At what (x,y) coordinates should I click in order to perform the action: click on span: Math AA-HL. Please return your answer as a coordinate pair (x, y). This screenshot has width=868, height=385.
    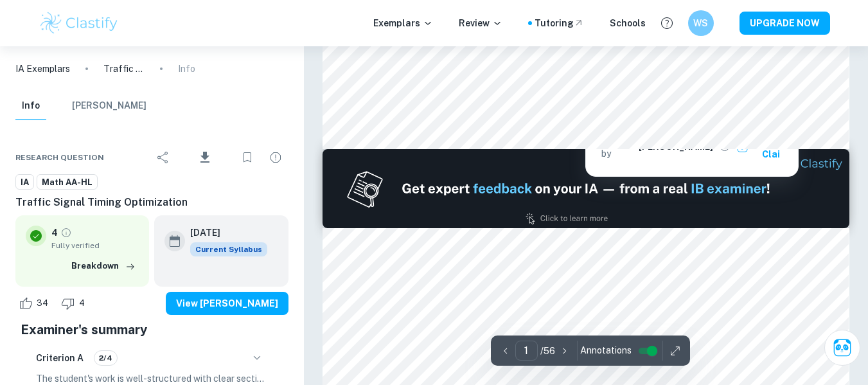
    Looking at the image, I should click on (67, 183).